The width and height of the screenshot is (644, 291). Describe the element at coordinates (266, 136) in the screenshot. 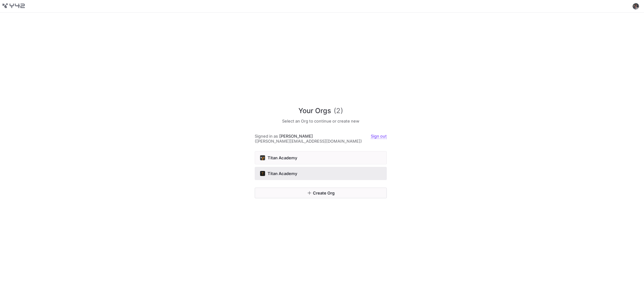

I see `span: Signed in as` at that location.